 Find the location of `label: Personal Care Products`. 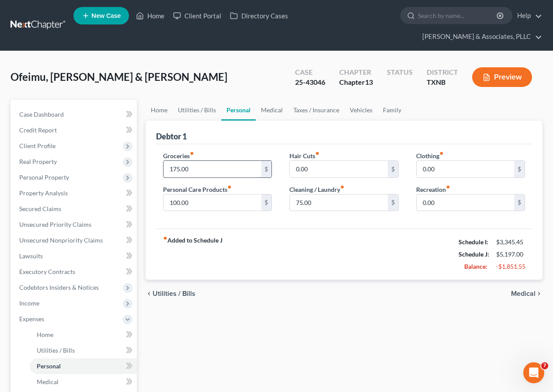

label: Personal Care Products is located at coordinates (197, 189).